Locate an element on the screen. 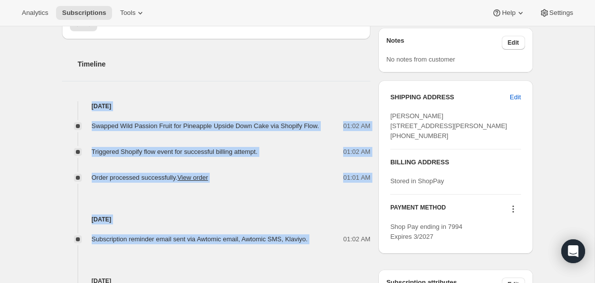 This screenshot has height=283, width=595. h3: SHIPPING ADDRESS is located at coordinates (450, 97).